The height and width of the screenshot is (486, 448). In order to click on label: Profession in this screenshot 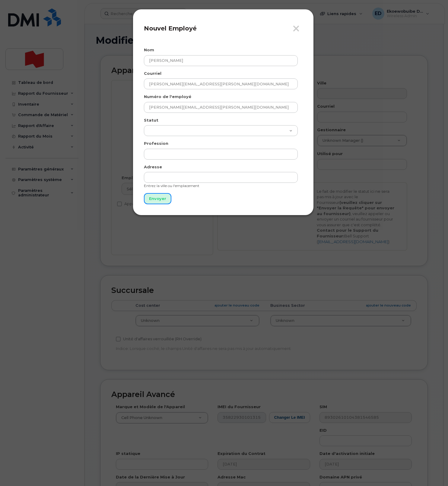, I will do `click(156, 143)`.